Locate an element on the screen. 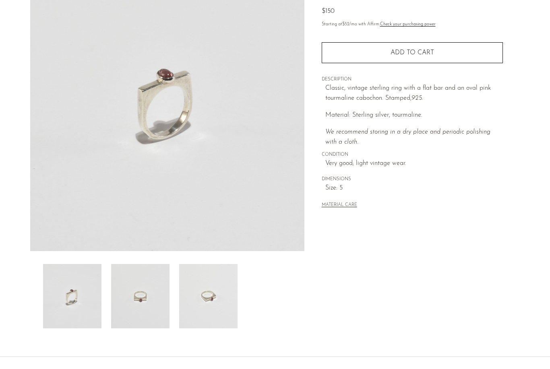 This screenshot has width=550, height=369. span: DIMENSIONS is located at coordinates (412, 179).